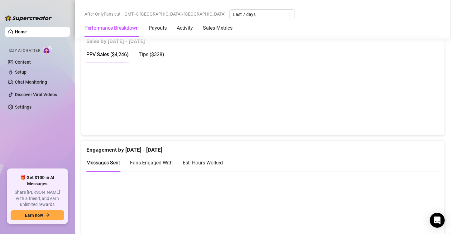  Describe the element at coordinates (289, 14) in the screenshot. I see `span: calendar` at that location.